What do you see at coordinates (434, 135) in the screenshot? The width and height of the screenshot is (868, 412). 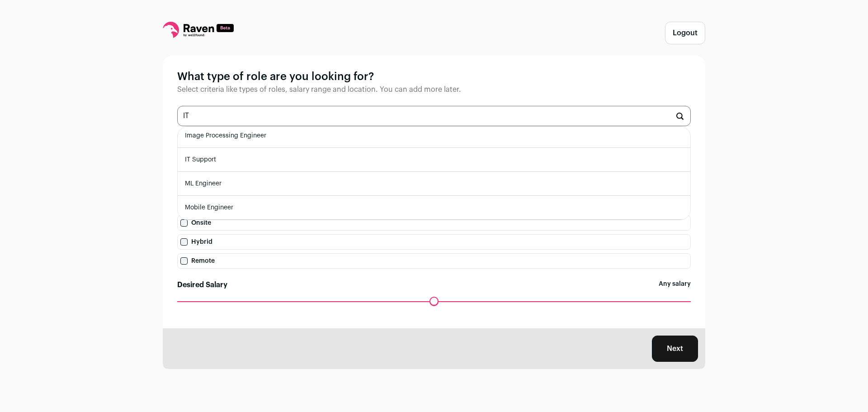 I see `li: Image Processing Engineer` at bounding box center [434, 135].